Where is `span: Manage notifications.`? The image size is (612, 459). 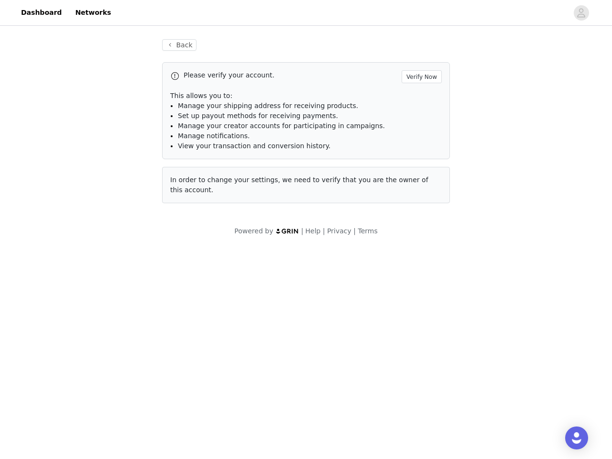
span: Manage notifications. is located at coordinates (214, 136).